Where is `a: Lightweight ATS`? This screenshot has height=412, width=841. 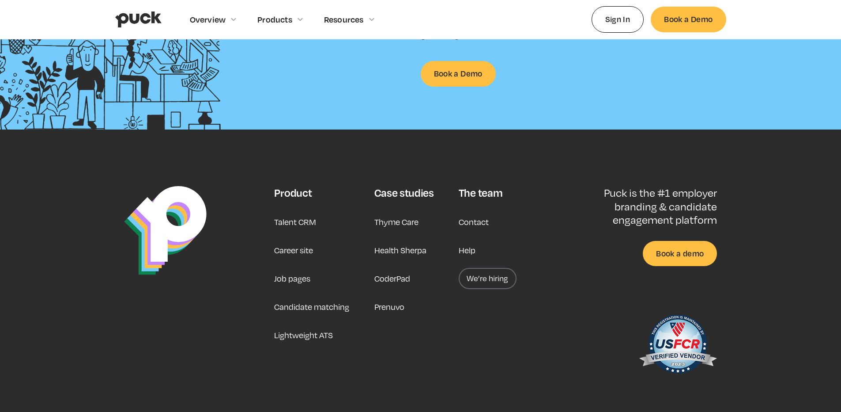 a: Lightweight ATS is located at coordinates (303, 335).